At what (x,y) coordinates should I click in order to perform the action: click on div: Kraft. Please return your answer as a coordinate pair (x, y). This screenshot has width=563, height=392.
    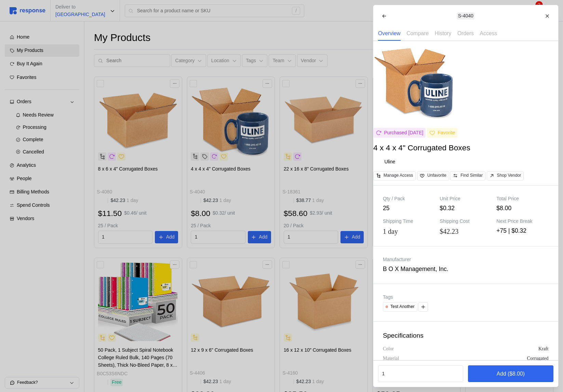
    Looking at the image, I should click on (543, 349).